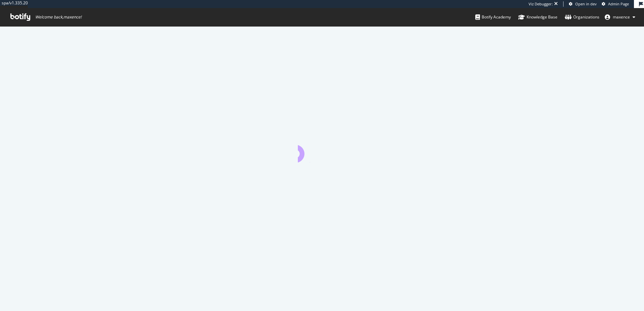 The height and width of the screenshot is (311, 644). Describe the element at coordinates (583, 4) in the screenshot. I see `a: Open in dev` at that location.